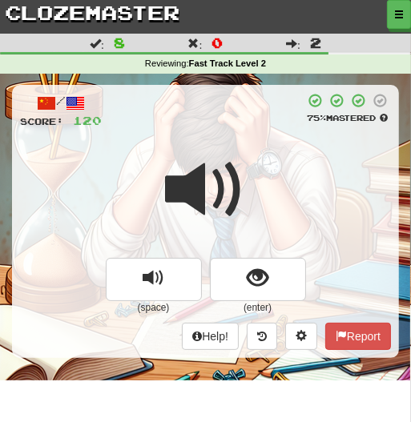  What do you see at coordinates (119, 42) in the screenshot?
I see `span: 8` at bounding box center [119, 42].